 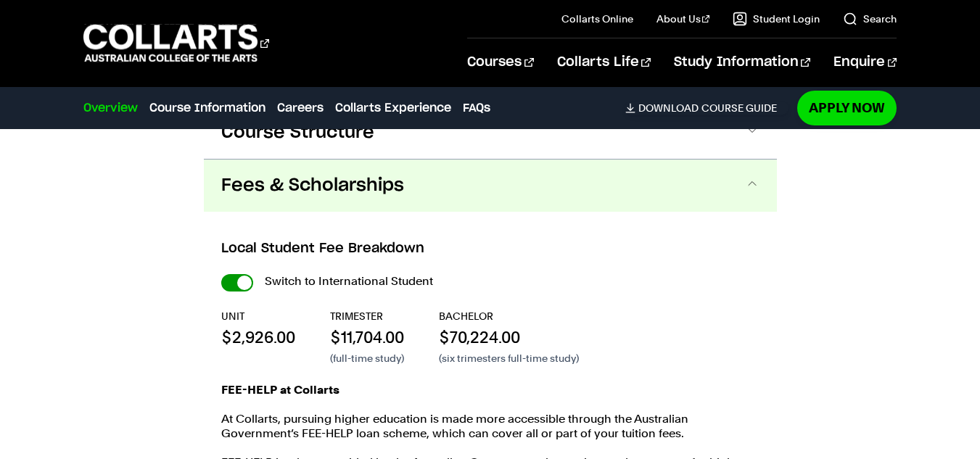 I want to click on a: Course Information, so click(x=207, y=108).